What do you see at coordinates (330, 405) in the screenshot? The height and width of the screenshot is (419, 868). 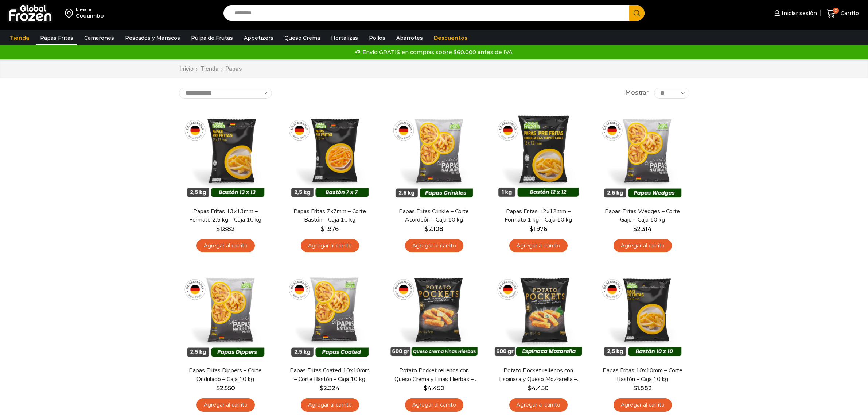 I see `a: Agregar al carrito: “Papas Fritas Coated 10x10mm - Corte Bastón - Caja 10 kg”` at bounding box center [330, 405].